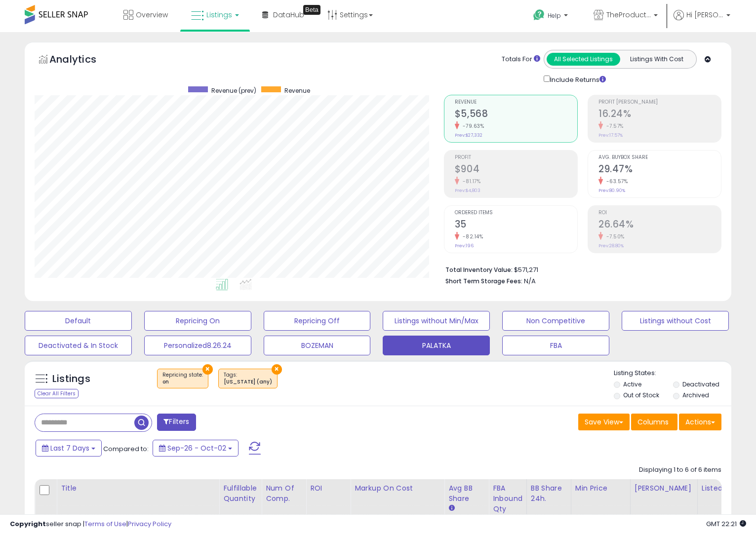  I want to click on button: All Selected Listings, so click(583, 60).